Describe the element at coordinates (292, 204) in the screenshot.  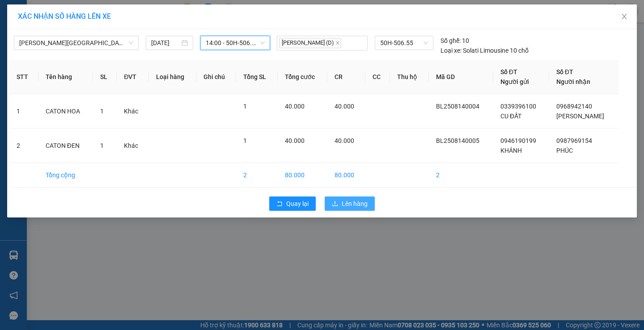
I see `button: rollbackQuay lại` at that location.